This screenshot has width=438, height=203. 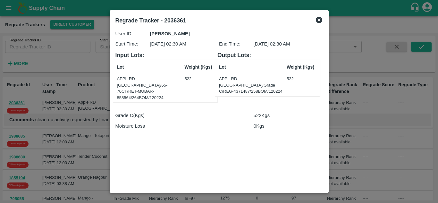 I want to click on p: 522 Kgs, so click(x=288, y=115).